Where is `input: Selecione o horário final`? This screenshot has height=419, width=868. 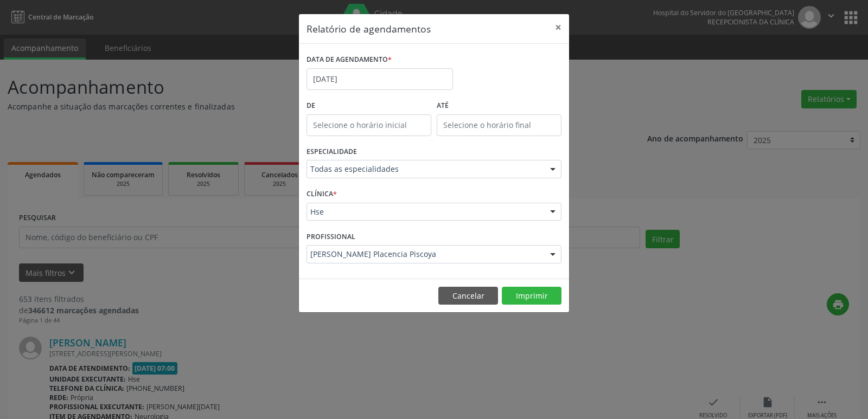
input: Selecione o horário final is located at coordinates (499, 125).